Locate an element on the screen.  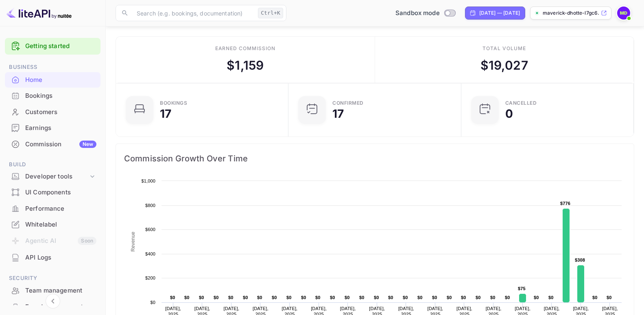
div: Ctrl+K is located at coordinates (271, 13).